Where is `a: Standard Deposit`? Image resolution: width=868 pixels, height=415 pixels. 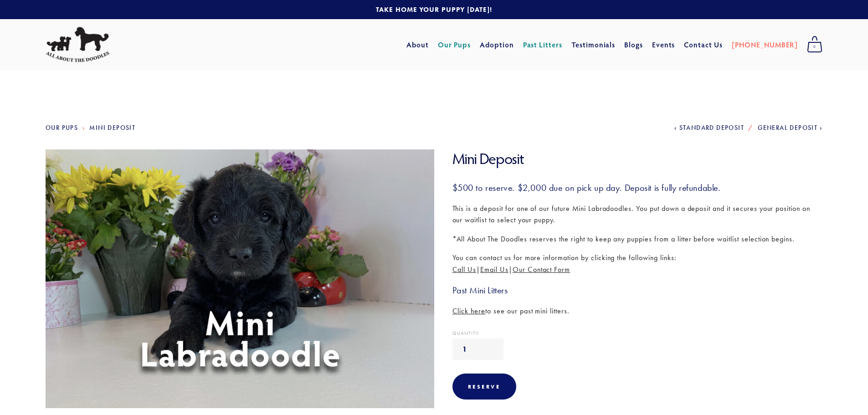 a: Standard Deposit is located at coordinates (709, 128).